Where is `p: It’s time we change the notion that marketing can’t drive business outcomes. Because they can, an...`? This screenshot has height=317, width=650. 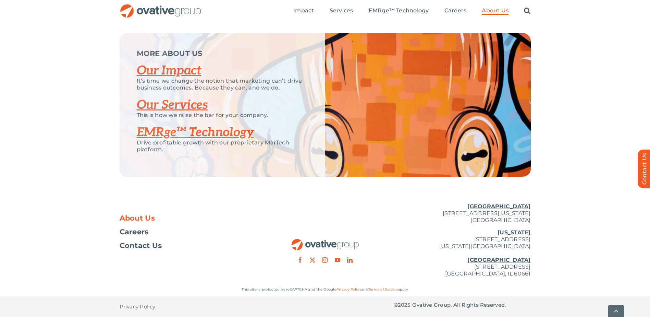 p: It’s time we change the notion that marketing can’t drive business outcomes. Because they can, an... is located at coordinates (223, 84).